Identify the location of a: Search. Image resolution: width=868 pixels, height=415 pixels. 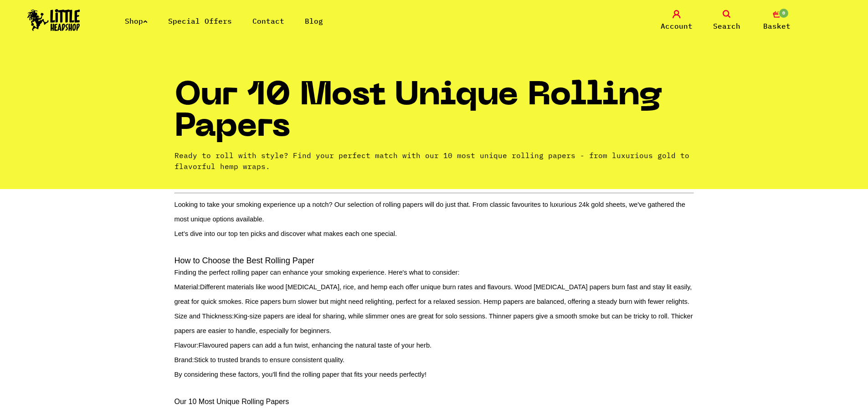
(727, 20).